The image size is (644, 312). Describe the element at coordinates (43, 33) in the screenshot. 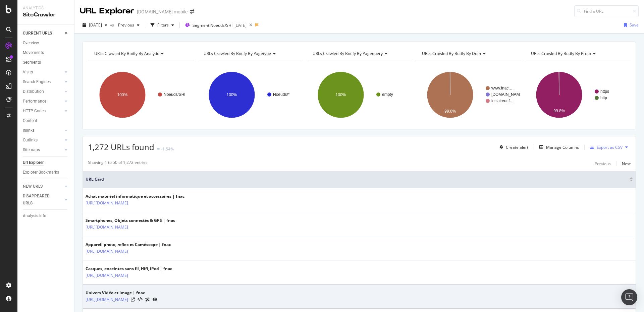

I see `a: CURRENT URLS` at that location.